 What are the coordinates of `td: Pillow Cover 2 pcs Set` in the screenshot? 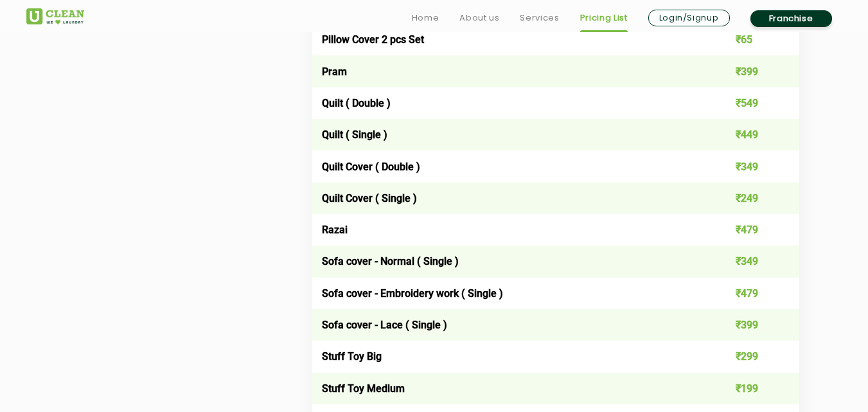 It's located at (507, 39).